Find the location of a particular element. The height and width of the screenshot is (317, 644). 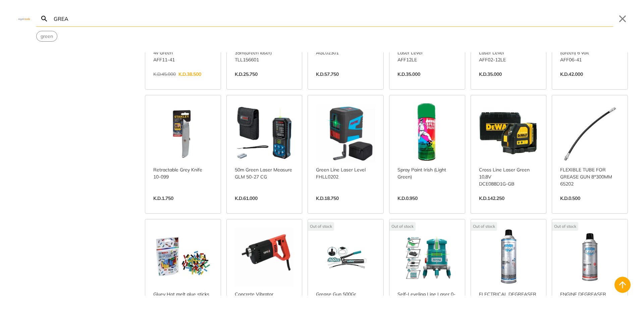

span: green is located at coordinates (47, 36).